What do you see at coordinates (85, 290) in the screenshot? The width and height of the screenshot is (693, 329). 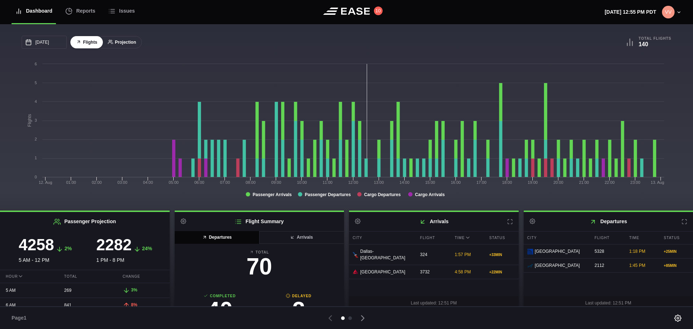 I see `div: 269` at bounding box center [85, 290].